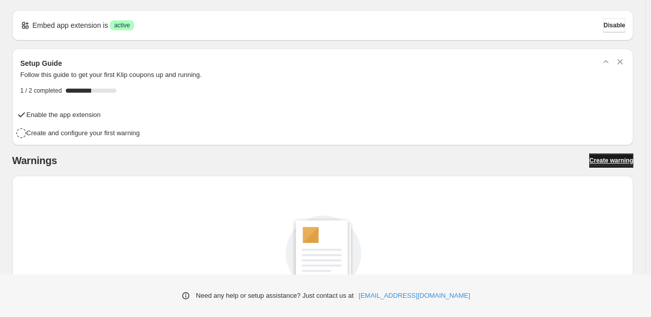  I want to click on p: Follow this guide to get your first Klip coupons up and running., so click(322, 75).